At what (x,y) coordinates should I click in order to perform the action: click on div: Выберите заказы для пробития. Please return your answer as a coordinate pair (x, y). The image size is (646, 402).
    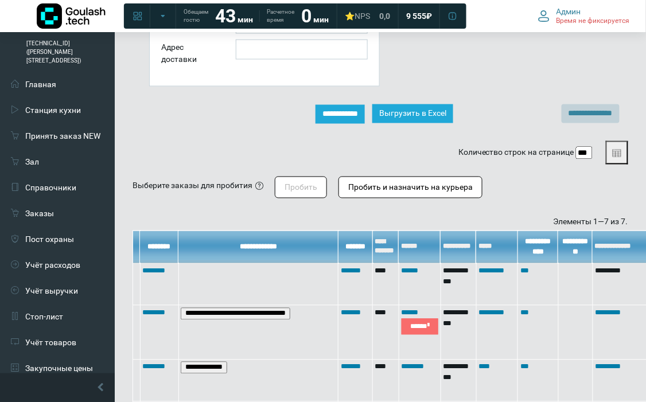
    Looking at the image, I should click on (192, 186).